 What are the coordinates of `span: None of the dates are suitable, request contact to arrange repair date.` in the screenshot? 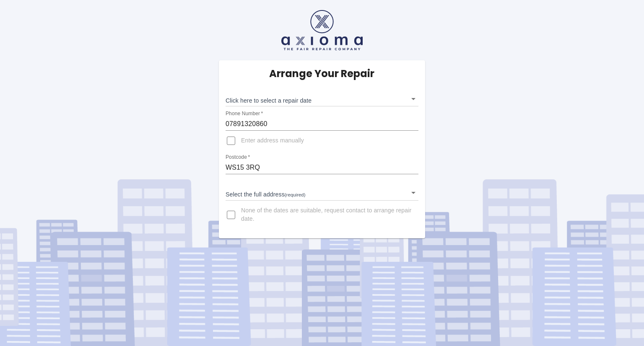 It's located at (326, 215).